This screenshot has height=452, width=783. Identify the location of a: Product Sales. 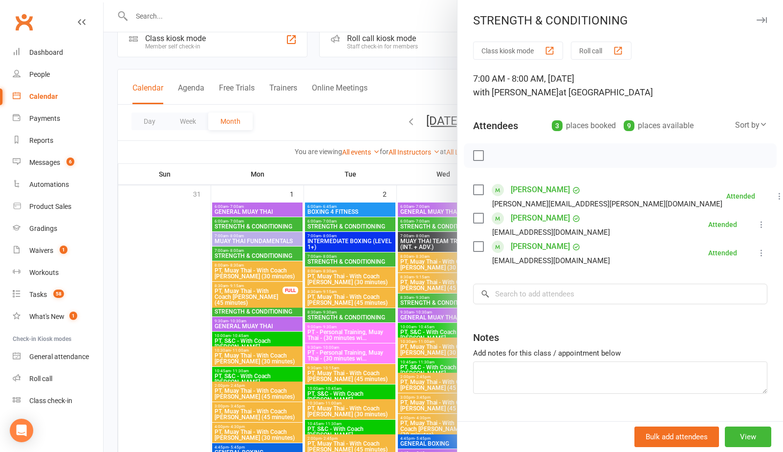
(58, 206).